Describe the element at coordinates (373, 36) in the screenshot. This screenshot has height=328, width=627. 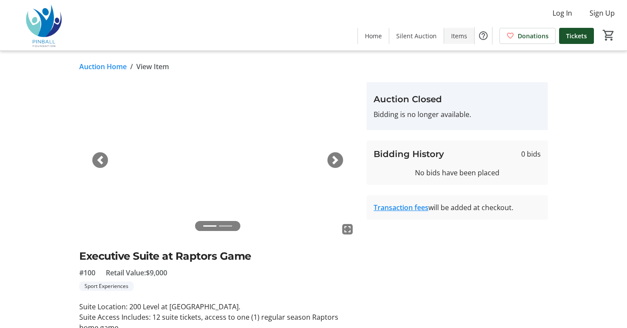
I see `a: Home` at that location.